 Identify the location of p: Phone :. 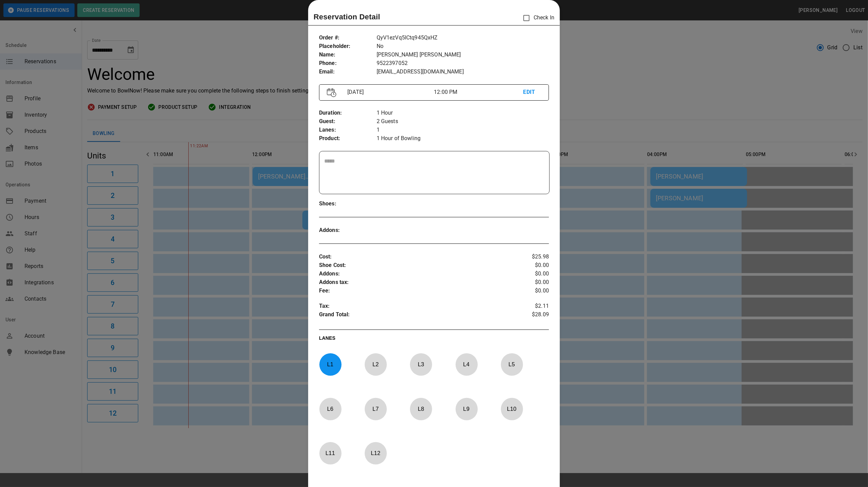
(348, 64).